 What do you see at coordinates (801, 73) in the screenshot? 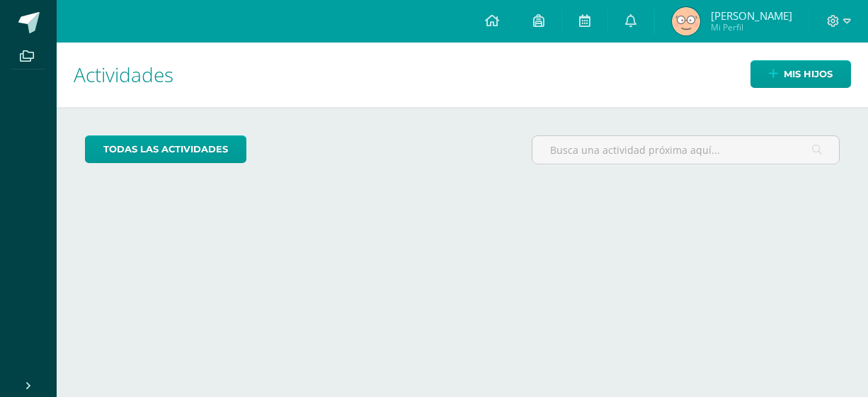
I see `a: Mis hijos` at bounding box center [801, 73].